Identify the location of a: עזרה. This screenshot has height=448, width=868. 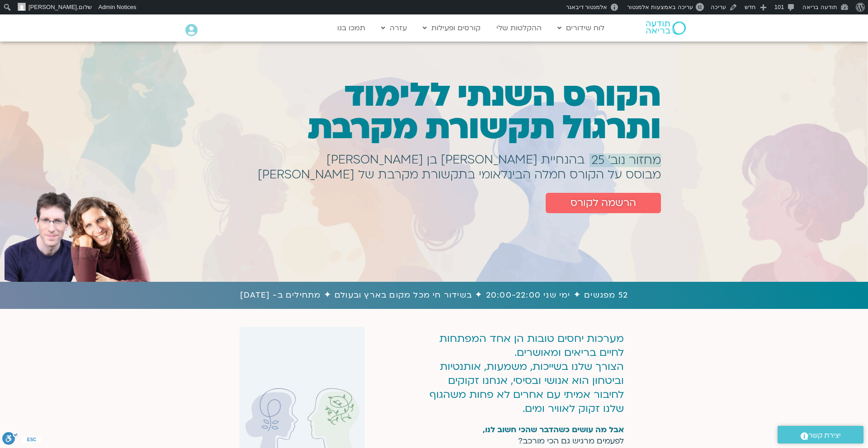
(393, 28).